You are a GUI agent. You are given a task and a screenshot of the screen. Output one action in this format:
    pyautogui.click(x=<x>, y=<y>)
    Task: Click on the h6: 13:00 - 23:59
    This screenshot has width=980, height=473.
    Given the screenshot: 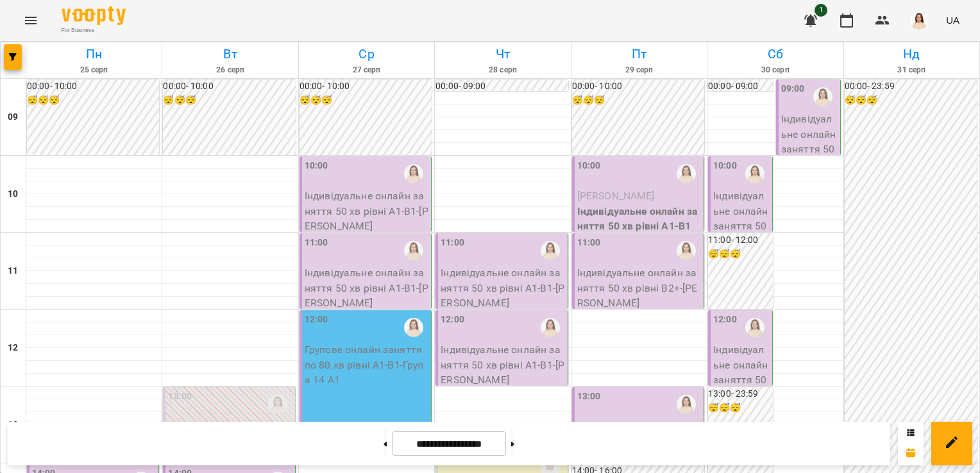 What is the action you would take?
    pyautogui.click(x=740, y=395)
    